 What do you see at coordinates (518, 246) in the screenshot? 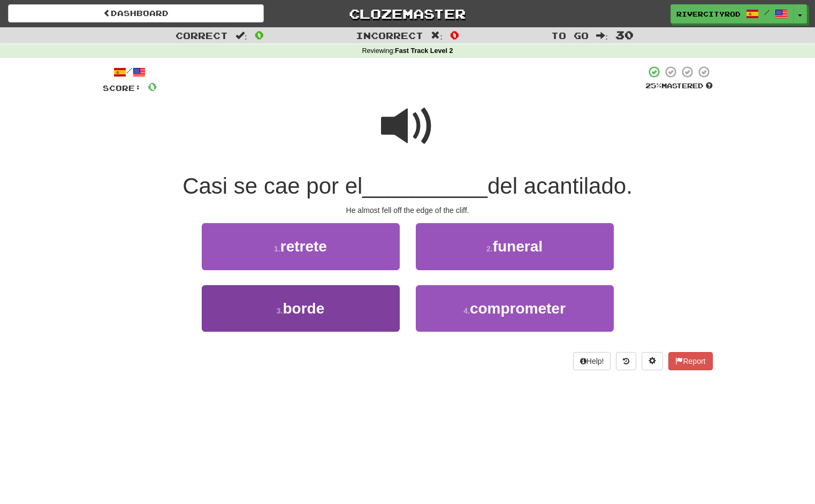
I see `span: funeral` at bounding box center [518, 246].